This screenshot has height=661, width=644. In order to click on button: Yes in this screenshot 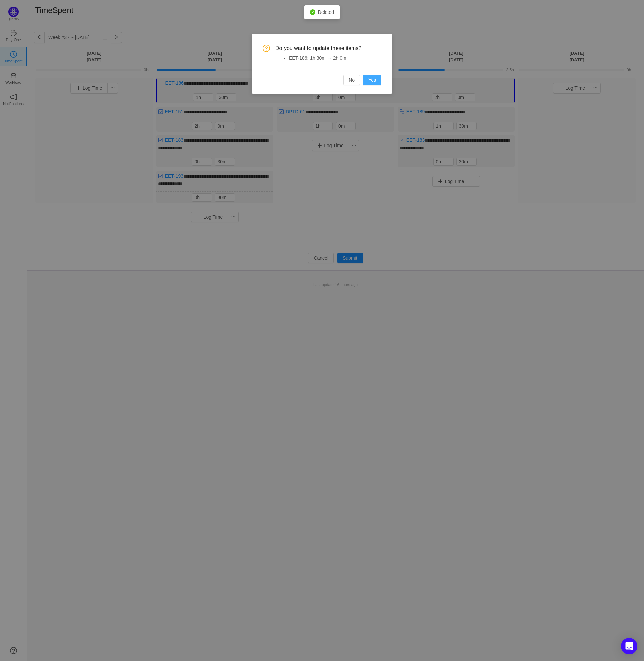, I will do `click(372, 80)`.